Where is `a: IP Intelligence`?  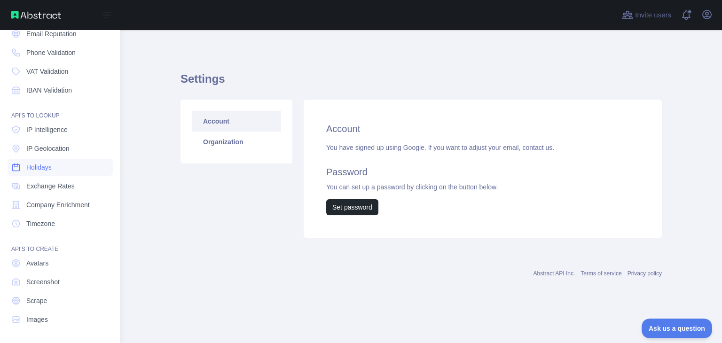
a: IP Intelligence is located at coordinates (60, 130).